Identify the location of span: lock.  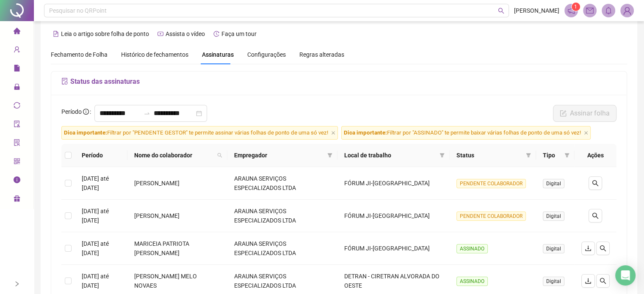
(17, 88).